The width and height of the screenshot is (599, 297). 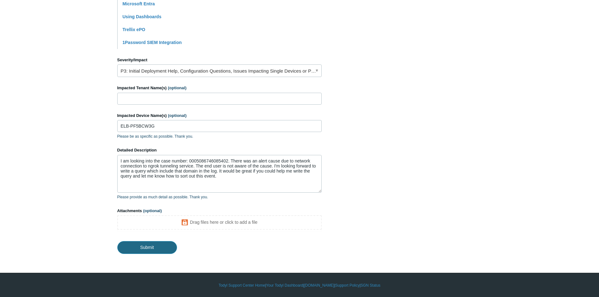 I want to click on a: P3: Initial Deployment Help, Configuration Questions, Issues Impacting Single Devices or Past Out..., so click(x=220, y=71).